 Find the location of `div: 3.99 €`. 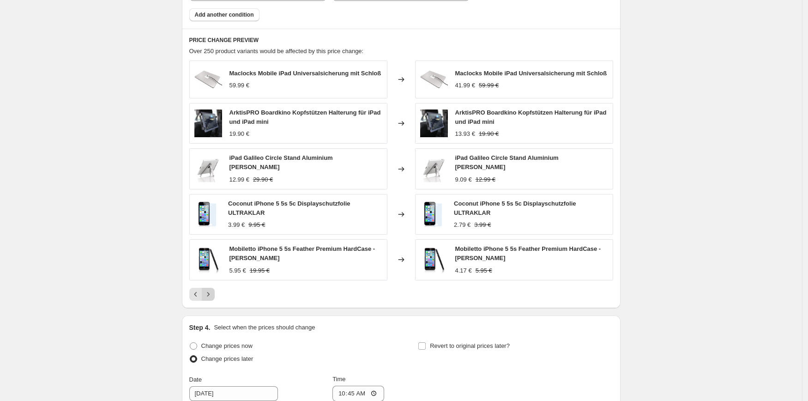

div: 3.99 € is located at coordinates (237, 225).